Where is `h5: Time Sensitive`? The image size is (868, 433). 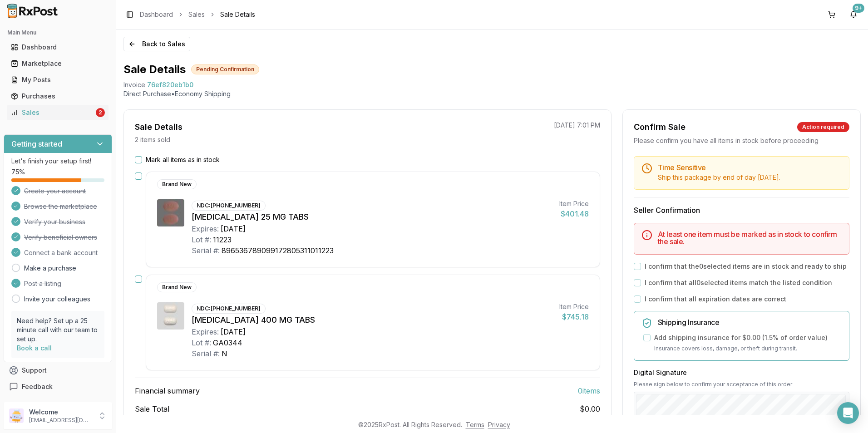 h5: Time Sensitive is located at coordinates (749, 168).